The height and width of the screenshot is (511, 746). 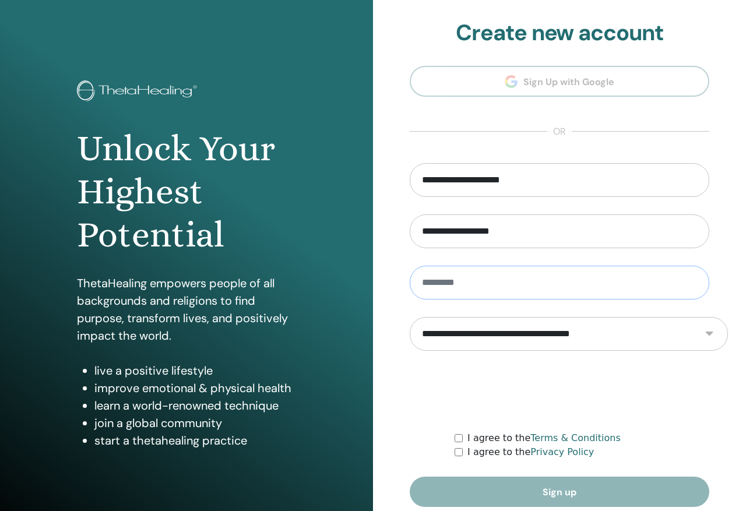 What do you see at coordinates (559, 132) in the screenshot?
I see `span: or` at bounding box center [559, 132].